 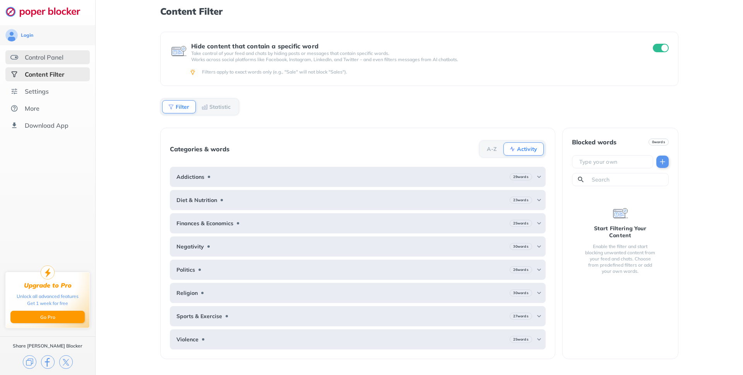 What do you see at coordinates (14, 108) in the screenshot?
I see `img: about.svg` at bounding box center [14, 108].